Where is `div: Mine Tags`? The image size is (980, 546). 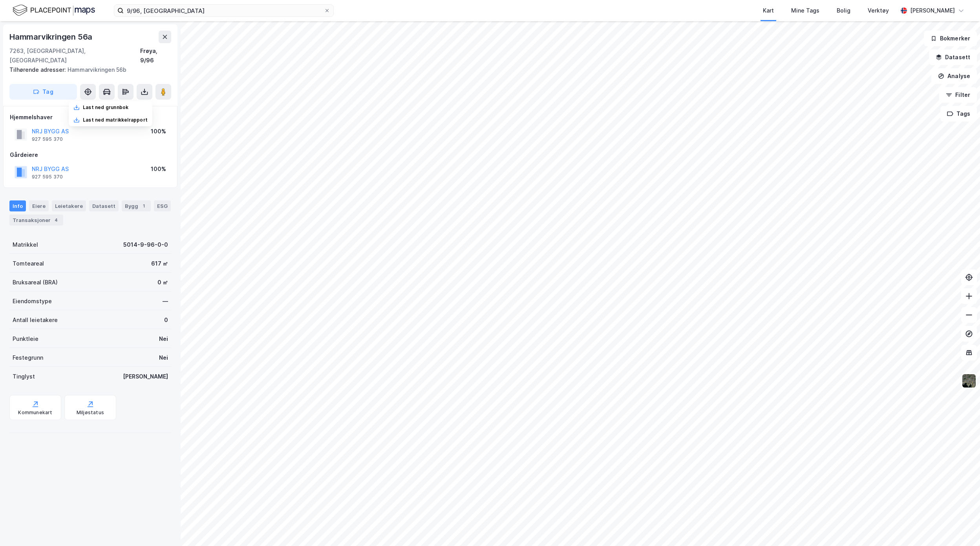
div: Mine Tags is located at coordinates (806, 11).